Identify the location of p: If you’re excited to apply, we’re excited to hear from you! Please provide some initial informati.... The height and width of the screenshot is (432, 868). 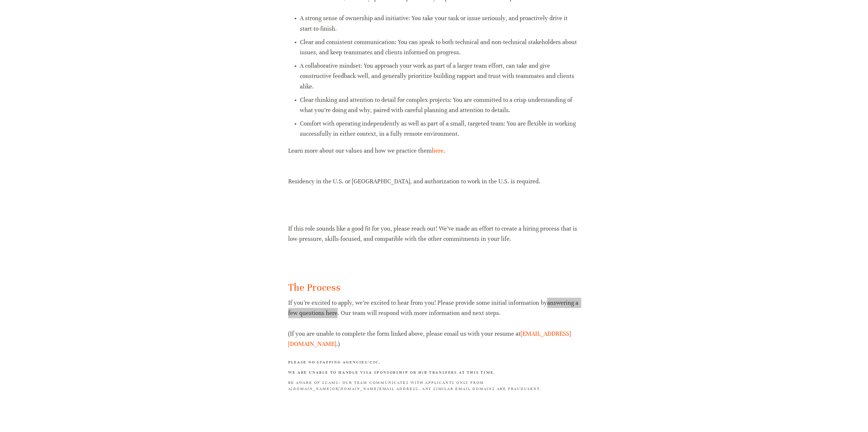
(434, 324).